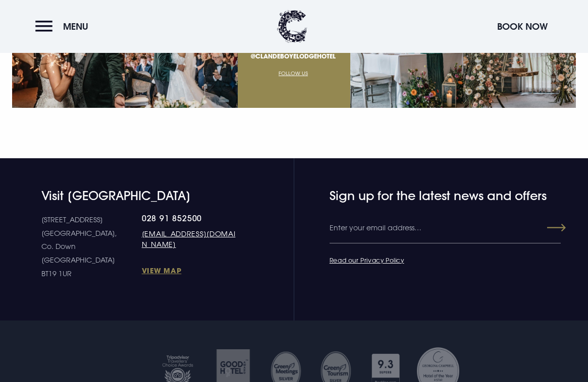 The width and height of the screenshot is (588, 382). Describe the element at coordinates (190, 218) in the screenshot. I see `a: 028 91 852500` at that location.